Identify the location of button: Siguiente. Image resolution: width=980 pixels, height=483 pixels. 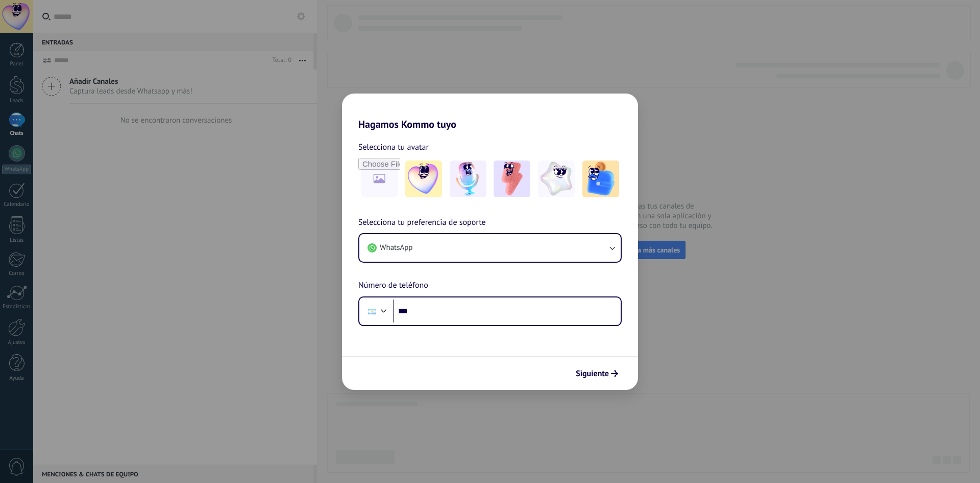
(597, 374).